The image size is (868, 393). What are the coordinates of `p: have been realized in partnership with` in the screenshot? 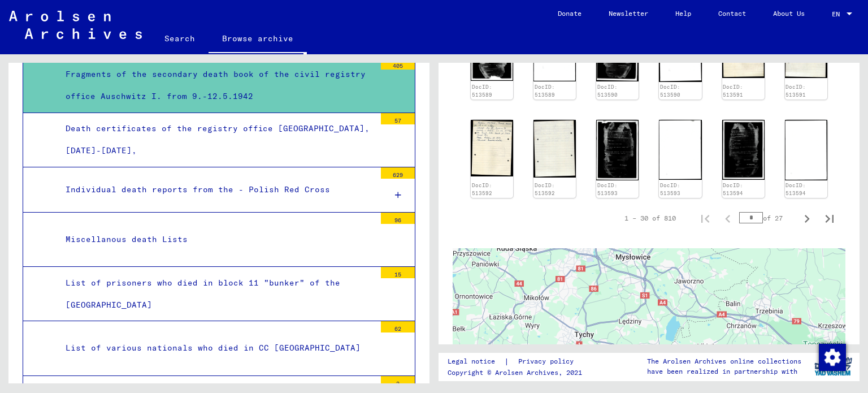 It's located at (724, 372).